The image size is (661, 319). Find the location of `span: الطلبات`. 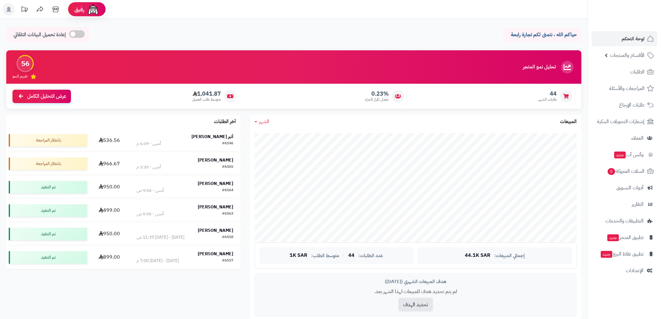

span: الطلبات is located at coordinates (638, 72).